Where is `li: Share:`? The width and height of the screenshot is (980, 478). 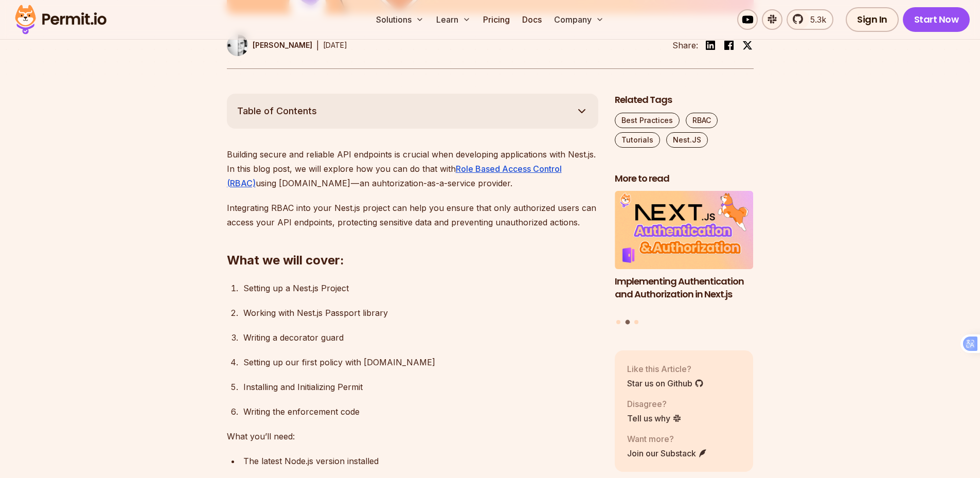 li: Share: is located at coordinates (685, 45).